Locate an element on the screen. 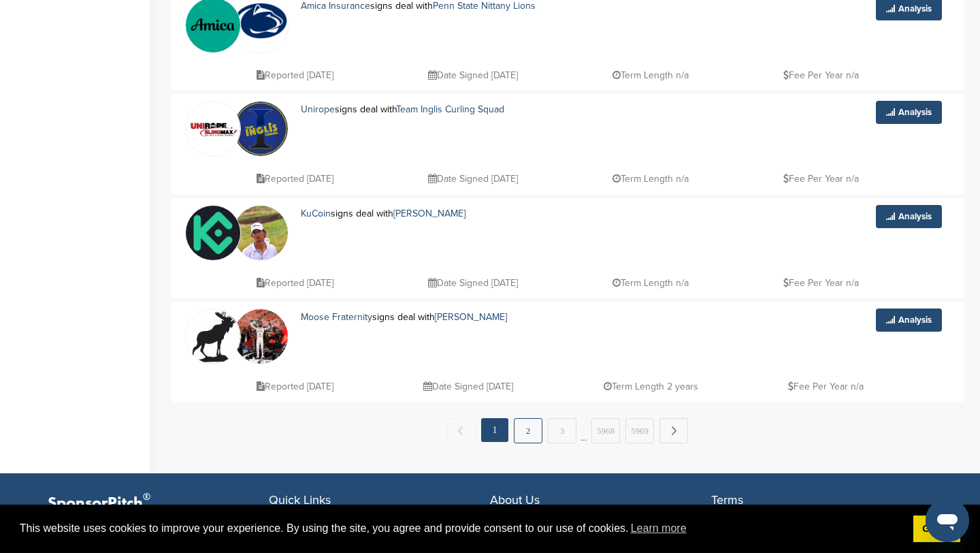 The image size is (980, 553). img: jmj71fb 400x400 is located at coordinates (213, 233).